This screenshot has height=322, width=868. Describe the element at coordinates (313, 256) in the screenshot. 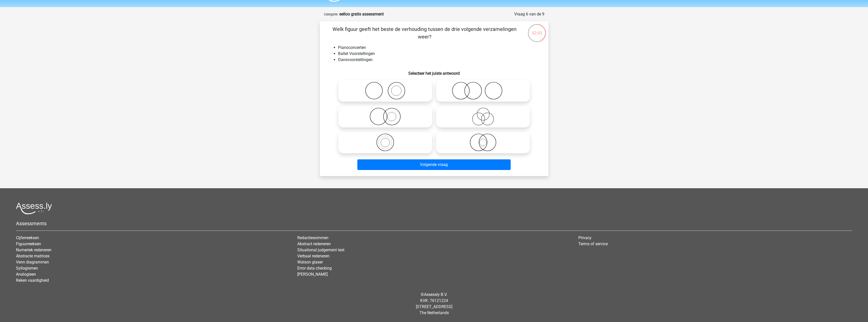

I see `a: Verbaal redeneren` at that location.